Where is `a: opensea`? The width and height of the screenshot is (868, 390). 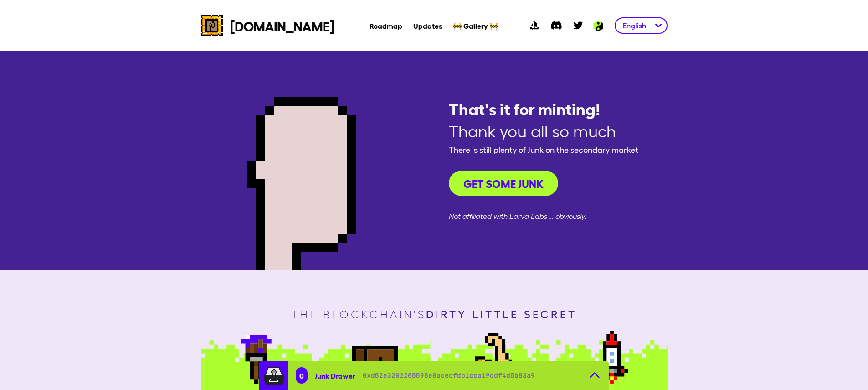
a: opensea is located at coordinates (535, 25).